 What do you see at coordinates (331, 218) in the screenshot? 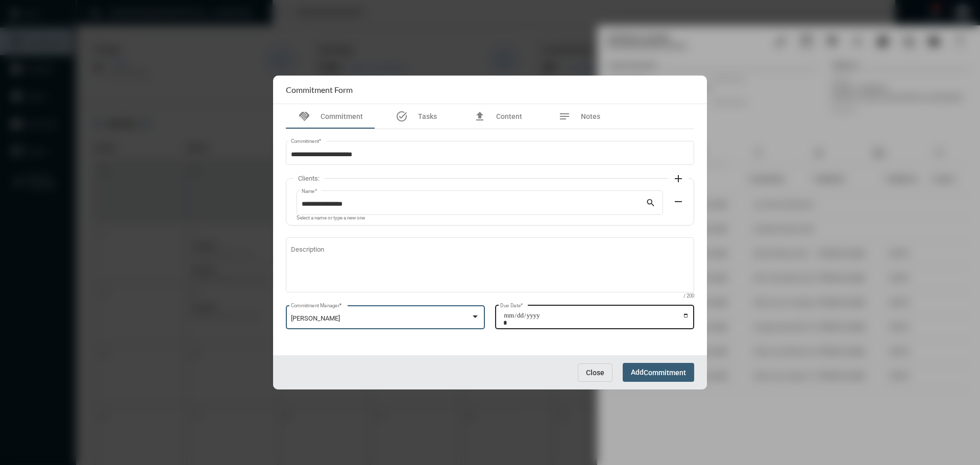
I see `mat-hint: Select a name or type a new one` at bounding box center [331, 218].